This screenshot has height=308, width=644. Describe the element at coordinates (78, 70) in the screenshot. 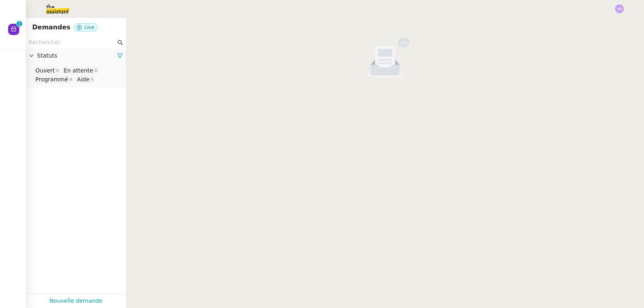

I see `div: En attente` at that location.